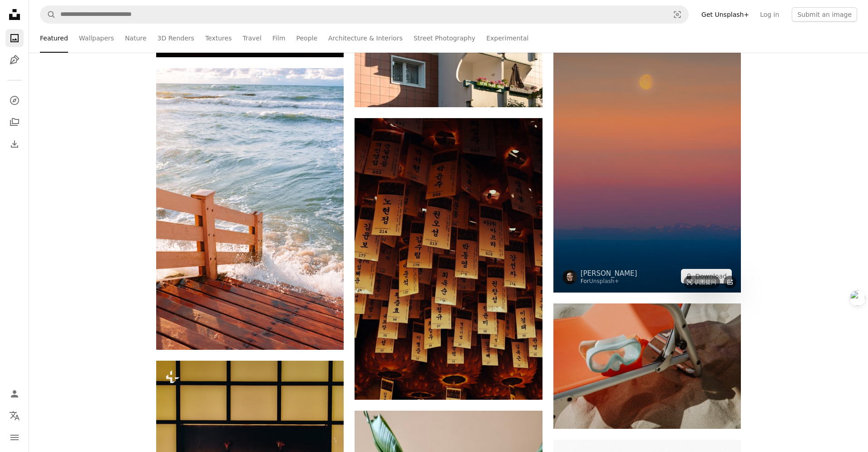 This screenshot has width=868, height=452. I want to click on a: 3D Renders, so click(176, 38).